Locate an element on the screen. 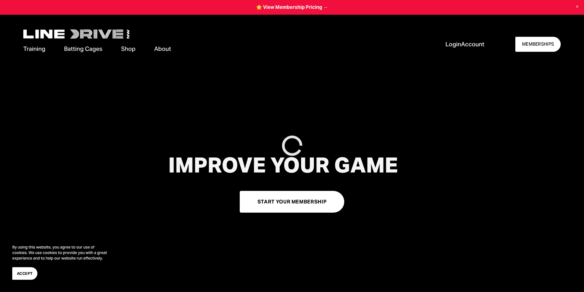  h1: IMPROVE YOUR GAME is located at coordinates (283, 165).